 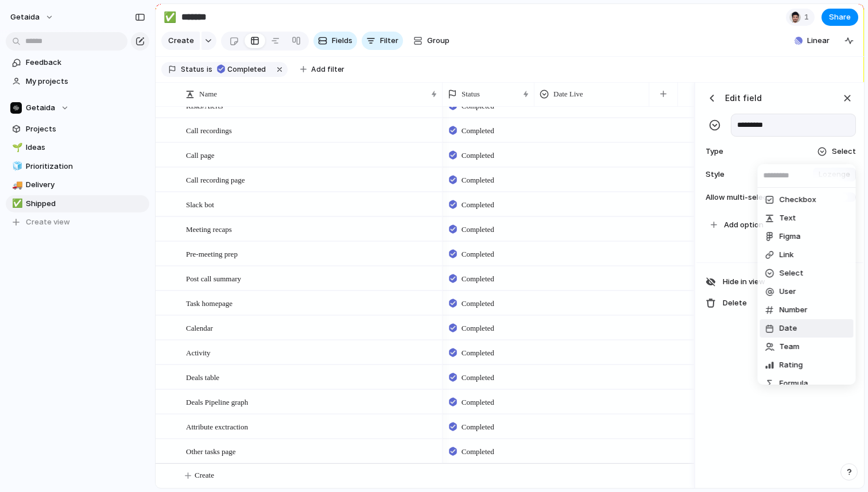 I want to click on span: Select, so click(x=792, y=273).